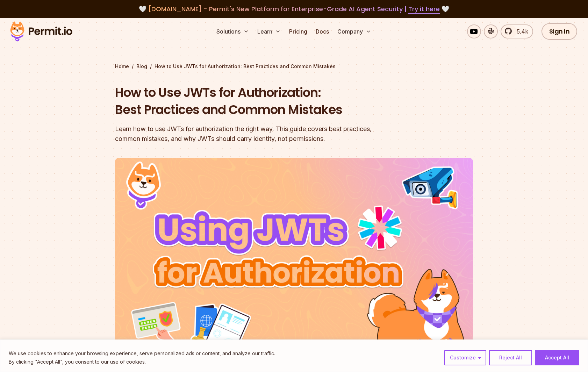 This screenshot has height=372, width=588. Describe the element at coordinates (557, 358) in the screenshot. I see `button: Accept All` at that location.